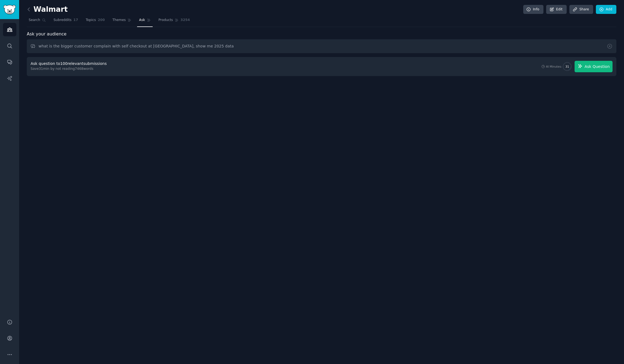  Describe the element at coordinates (37, 21) in the screenshot. I see `a: Search` at that location.